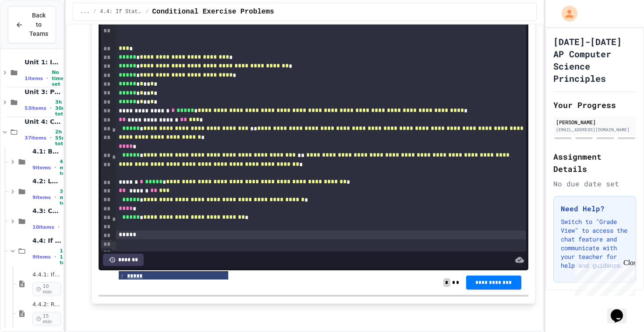  Describe the element at coordinates (594, 184) in the screenshot. I see `div: No due date set` at that location.